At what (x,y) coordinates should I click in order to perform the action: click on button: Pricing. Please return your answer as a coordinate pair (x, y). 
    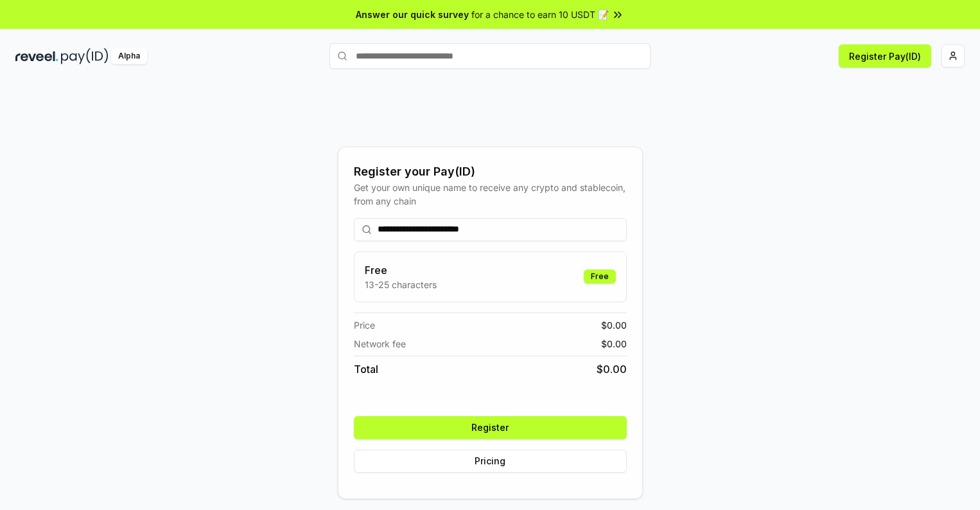
    Looking at the image, I should click on (490, 461).